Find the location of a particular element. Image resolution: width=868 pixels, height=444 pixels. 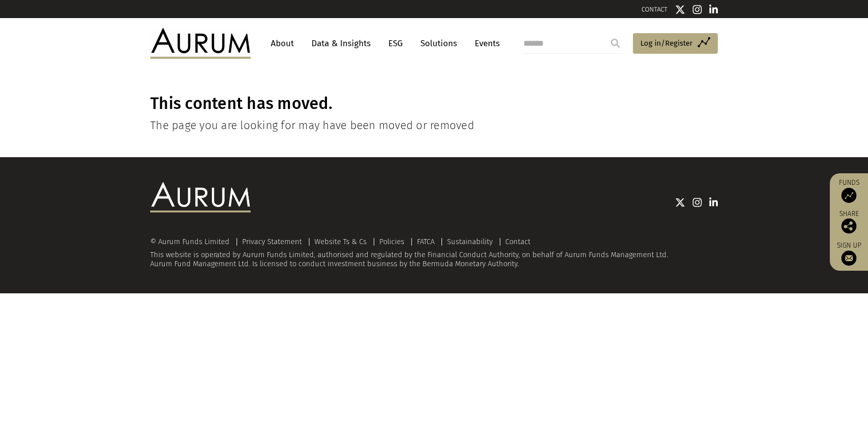

img: Access Funds is located at coordinates (849, 195).